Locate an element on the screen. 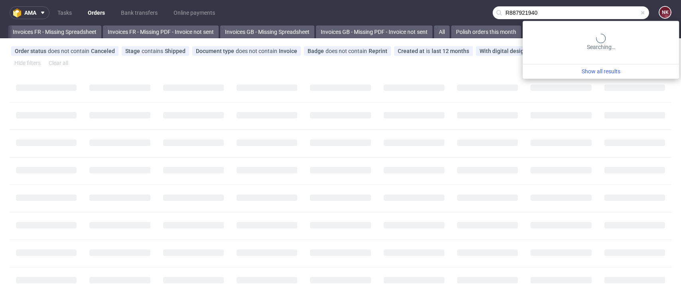 The image size is (681, 285). div: Searching… is located at coordinates (601, 42).